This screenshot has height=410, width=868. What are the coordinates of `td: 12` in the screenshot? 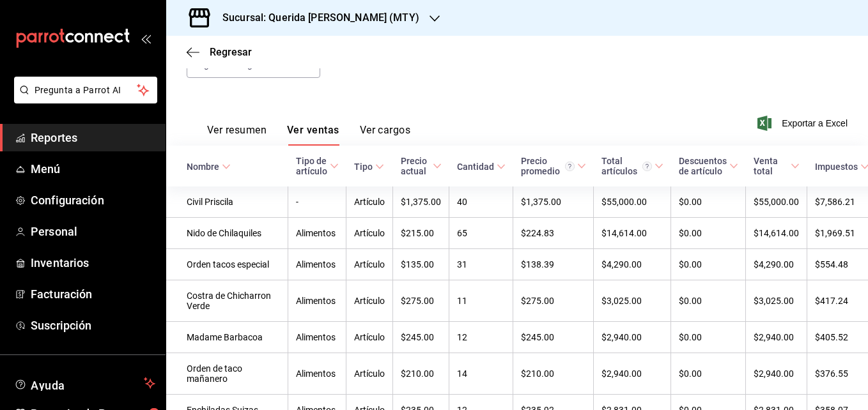 It's located at (481, 338).